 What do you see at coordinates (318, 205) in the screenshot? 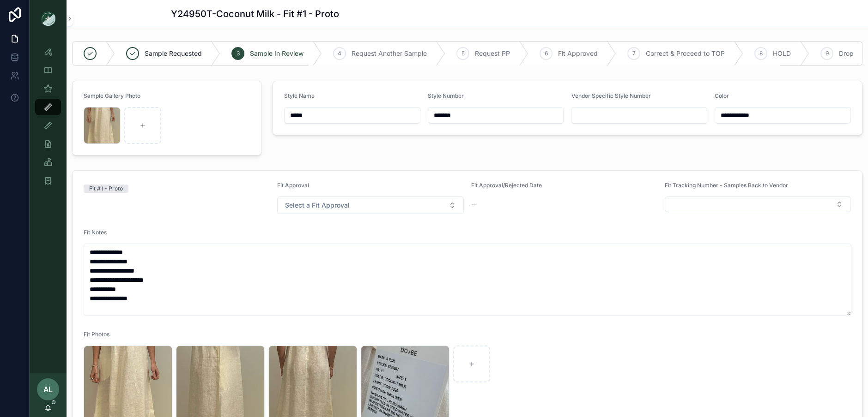
I see `span: Select a Fit Approval` at bounding box center [318, 205].